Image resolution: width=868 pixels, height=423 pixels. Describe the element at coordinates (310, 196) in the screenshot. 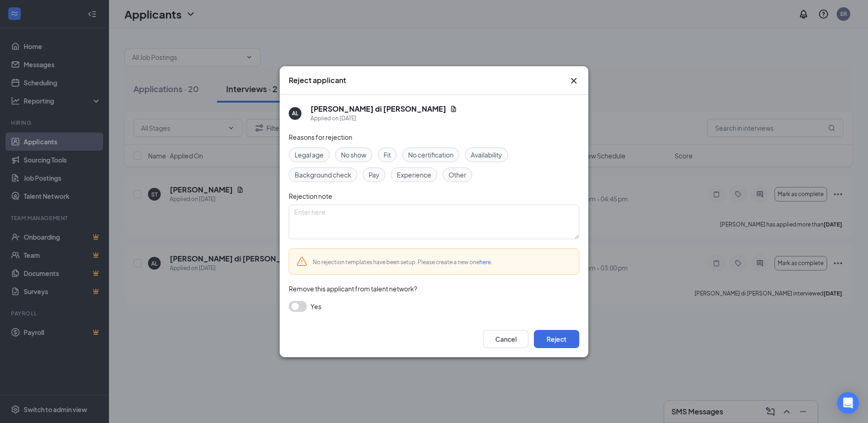

I see `span: Rejection note` at that location.